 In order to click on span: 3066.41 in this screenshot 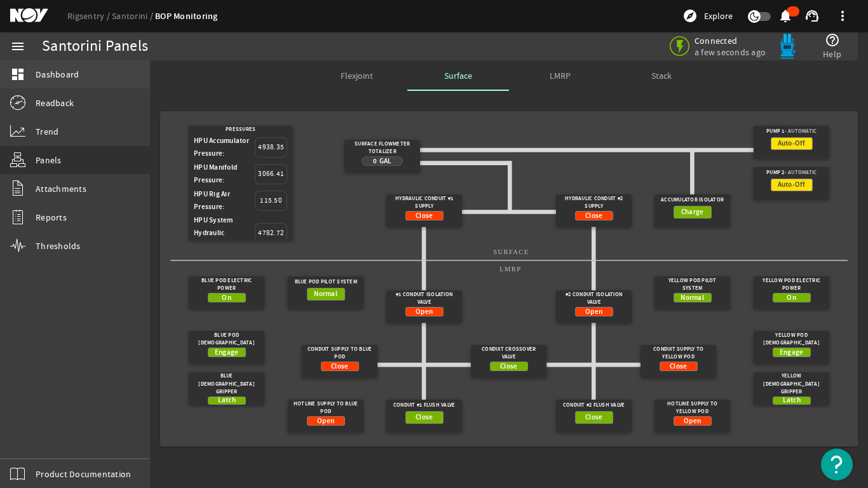, I will do `click(271, 174)`.